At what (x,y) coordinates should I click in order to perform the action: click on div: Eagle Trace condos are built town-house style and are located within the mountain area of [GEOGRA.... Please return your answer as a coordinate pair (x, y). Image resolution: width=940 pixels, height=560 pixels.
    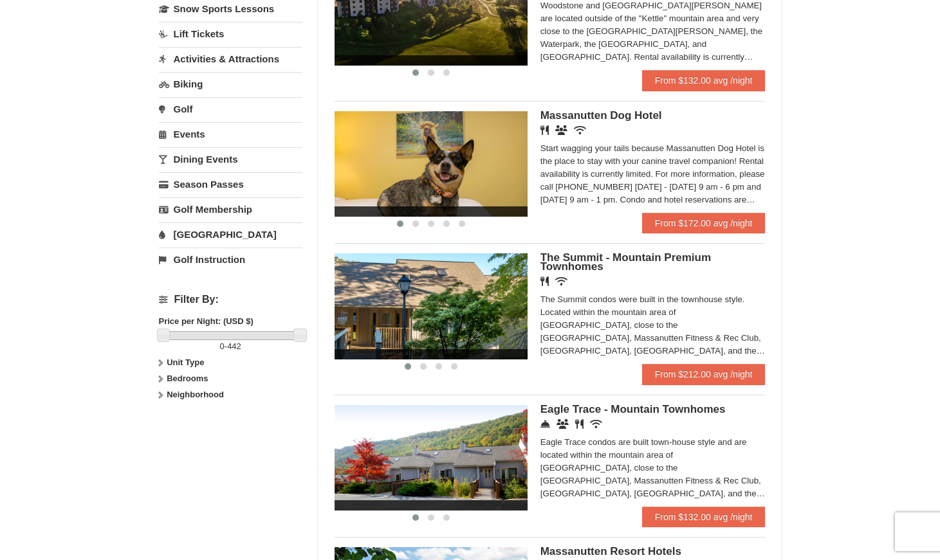
    Looking at the image, I should click on (653, 468).